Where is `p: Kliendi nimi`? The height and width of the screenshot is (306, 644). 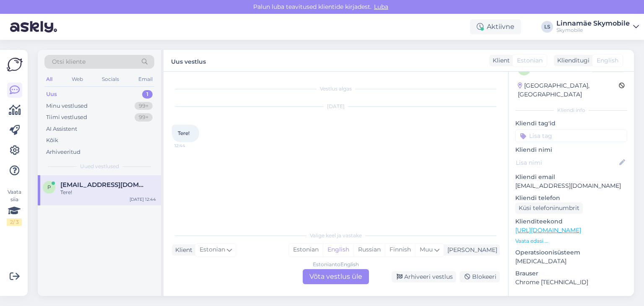
p: Kliendi nimi is located at coordinates (571, 149).